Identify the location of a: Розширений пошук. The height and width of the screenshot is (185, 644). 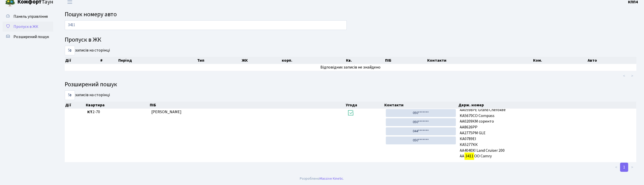
(28, 37).